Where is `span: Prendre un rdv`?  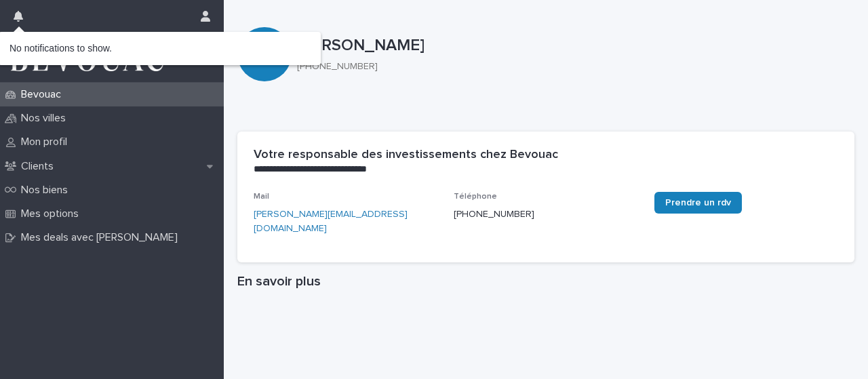
span: Prendre un rdv is located at coordinates (698, 203).